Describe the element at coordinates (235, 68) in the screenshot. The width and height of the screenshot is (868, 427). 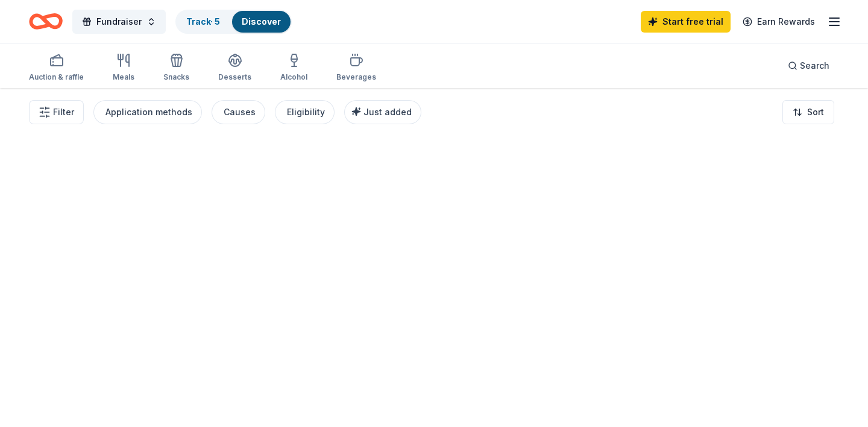
I see `button: Desserts` at that location.